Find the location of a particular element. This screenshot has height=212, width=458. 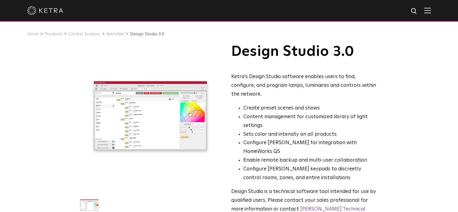

a: KetraNet is located at coordinates (115, 34).